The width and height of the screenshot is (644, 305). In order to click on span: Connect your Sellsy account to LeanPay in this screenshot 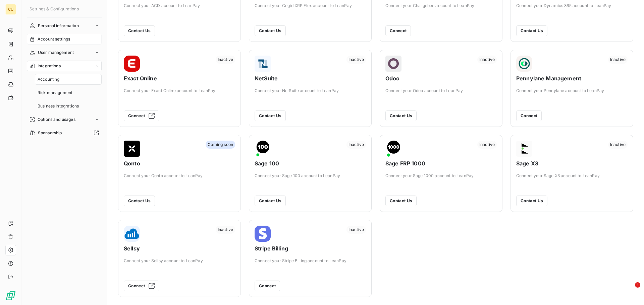, I will do `click(179, 261)`.